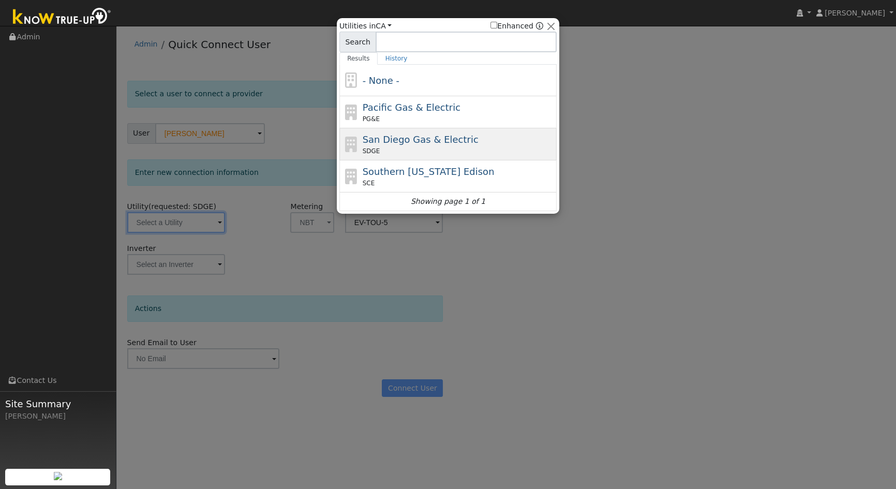 The image size is (896, 489). I want to click on span: SCE, so click(369, 183).